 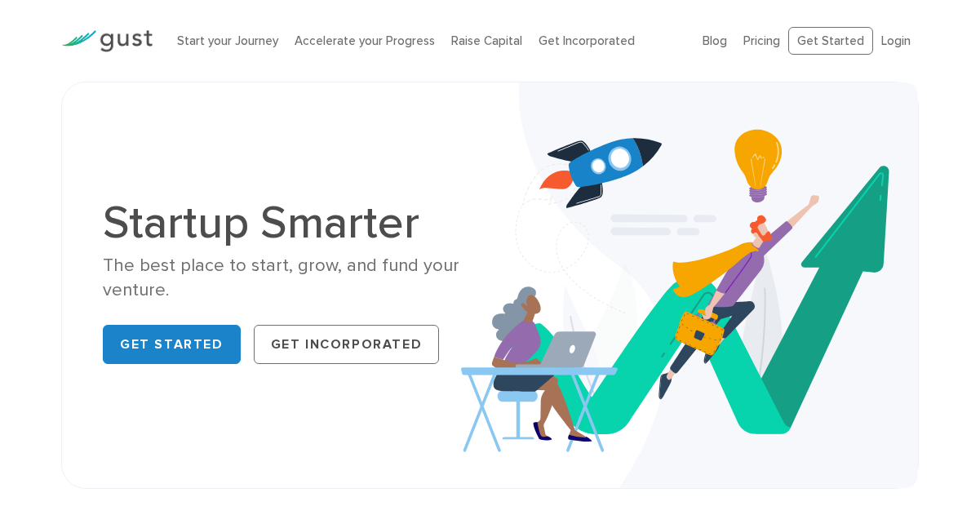 What do you see at coordinates (365, 41) in the screenshot?
I see `a: Accelerate your Progress` at bounding box center [365, 41].